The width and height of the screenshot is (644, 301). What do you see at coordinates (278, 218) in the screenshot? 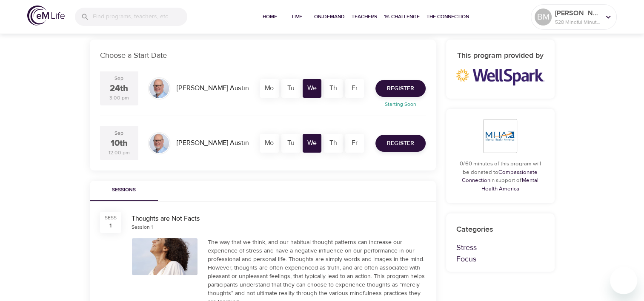
I see `div: Thoughts are Not Facts` at bounding box center [278, 218].